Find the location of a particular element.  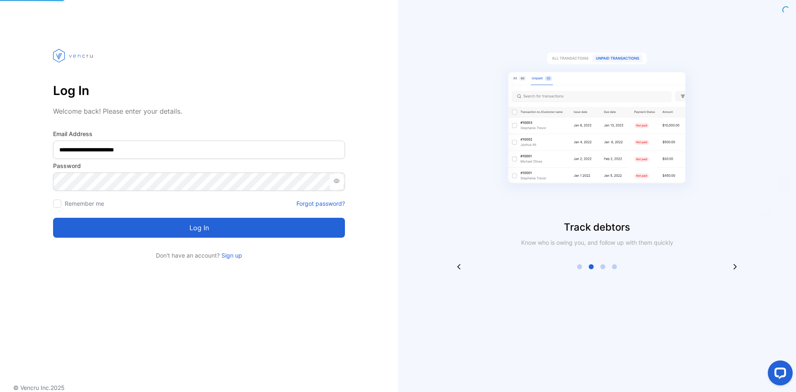

button: Log in is located at coordinates (199, 227).